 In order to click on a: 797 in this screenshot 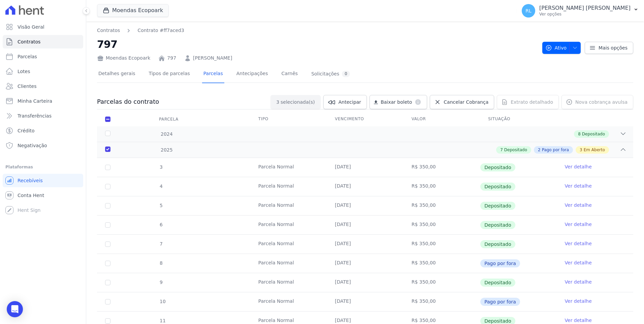, I will do `click(172, 58)`.